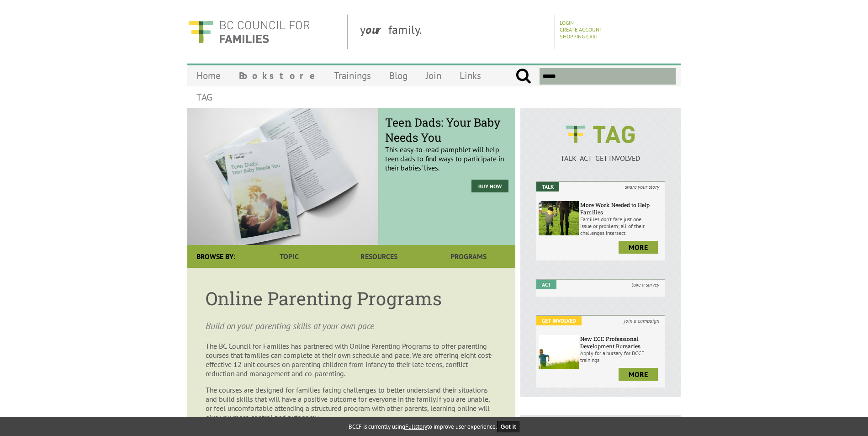 The height and width of the screenshot is (436, 868). What do you see at coordinates (645, 284) in the screenshot?
I see `i: take a survey` at bounding box center [645, 284].